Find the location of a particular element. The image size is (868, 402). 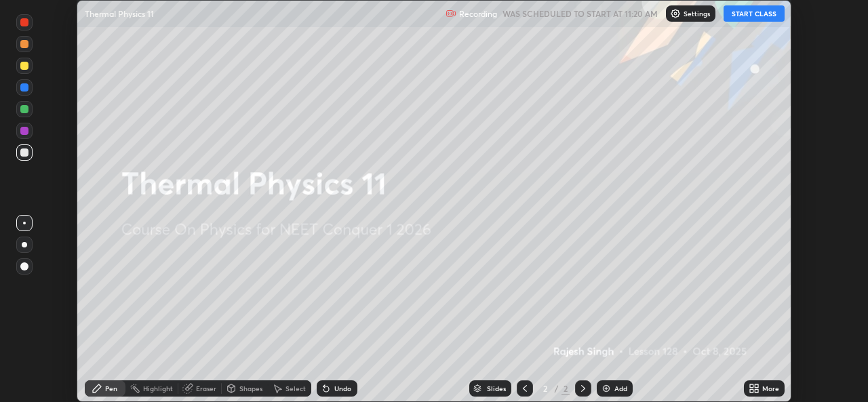

div: Highlight is located at coordinates (158, 388).